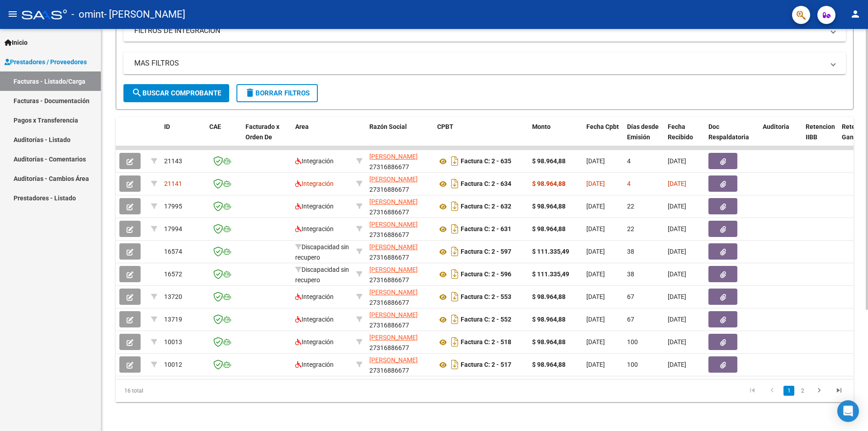  I want to click on span: 21141, so click(173, 184).